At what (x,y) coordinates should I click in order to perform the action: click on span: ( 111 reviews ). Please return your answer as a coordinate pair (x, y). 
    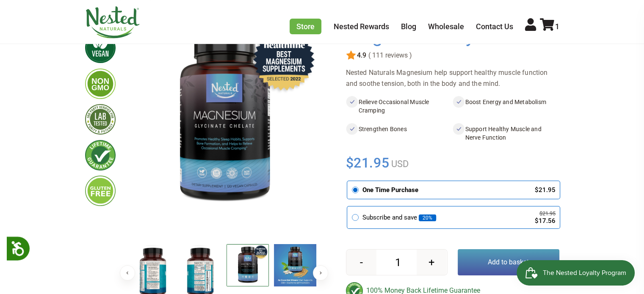
    Looking at the image, I should click on (389, 55).